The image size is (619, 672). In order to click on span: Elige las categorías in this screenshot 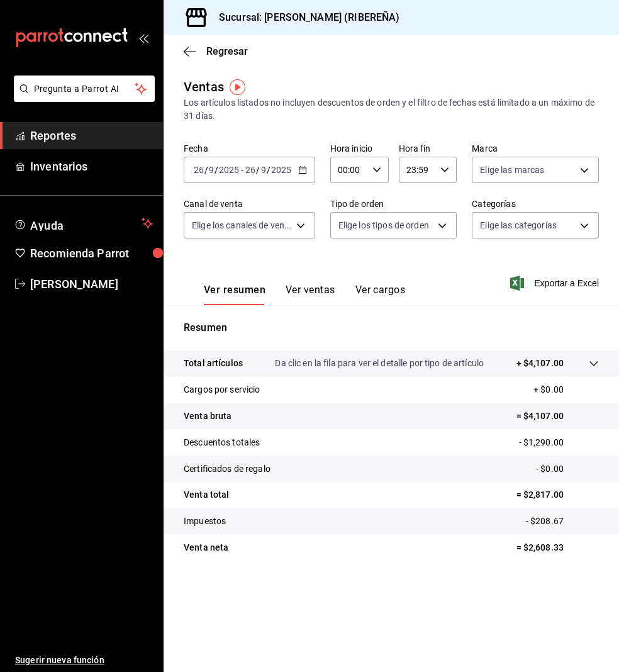, I will do `click(518, 225)`.